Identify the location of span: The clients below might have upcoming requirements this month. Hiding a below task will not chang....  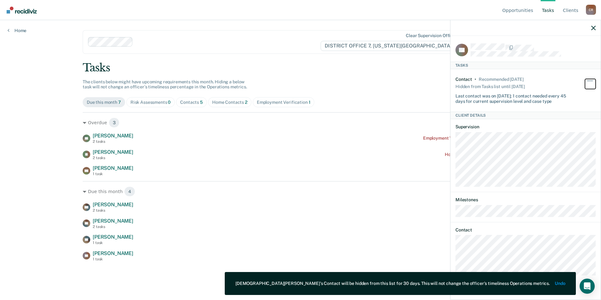
(165, 84).